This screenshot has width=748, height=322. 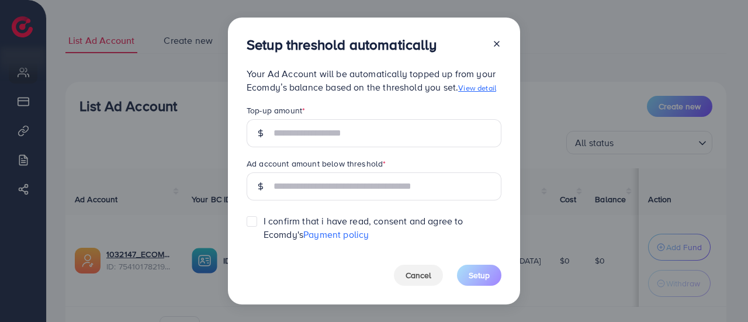 What do you see at coordinates (477, 88) in the screenshot?
I see `a: View detail` at bounding box center [477, 88].